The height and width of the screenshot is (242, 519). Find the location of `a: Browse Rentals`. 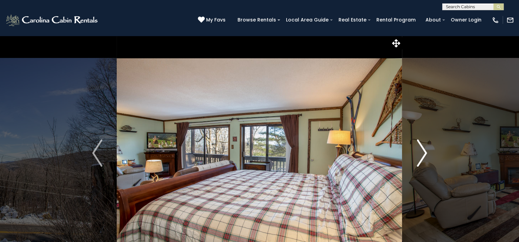

a: Browse Rentals is located at coordinates (257, 20).